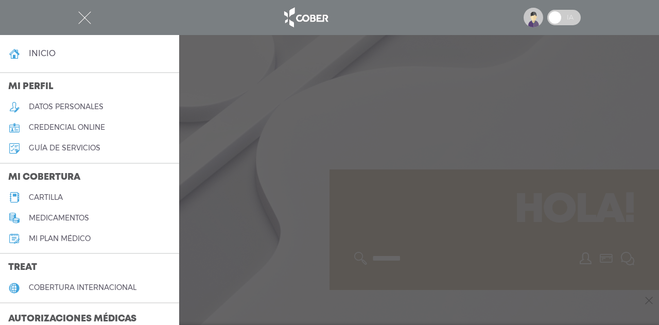 This screenshot has width=659, height=325. Describe the element at coordinates (305, 18) in the screenshot. I see `img: logo_cober_home-white.png` at that location.